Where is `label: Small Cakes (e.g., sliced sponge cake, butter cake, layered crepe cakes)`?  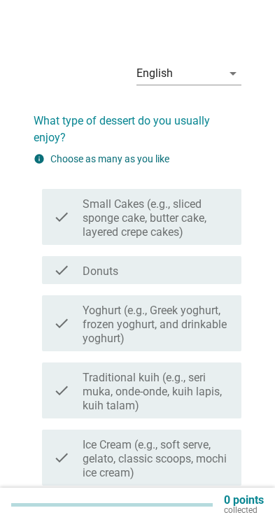
label: Small Cakes (e.g., sliced sponge cake, butter cake, layered crepe cakes) is located at coordinates (156, 218).